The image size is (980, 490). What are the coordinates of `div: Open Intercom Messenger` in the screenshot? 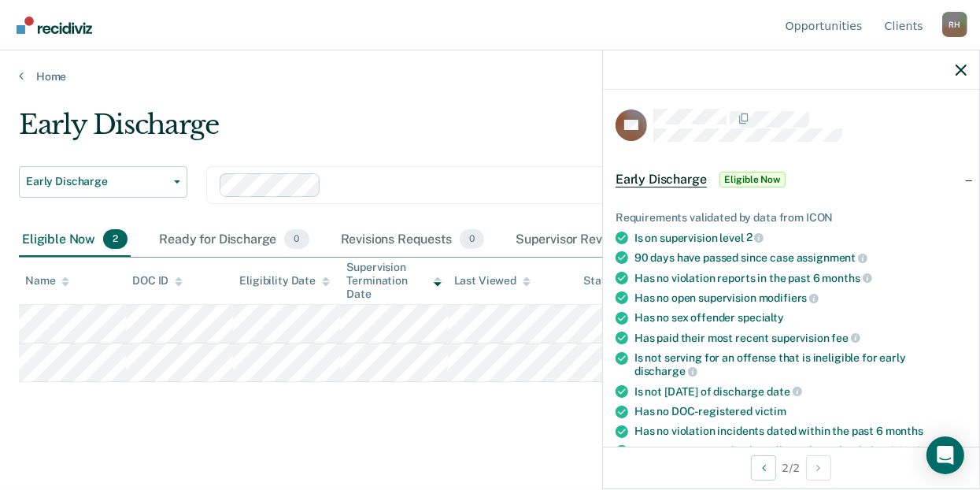 It's located at (945, 455).